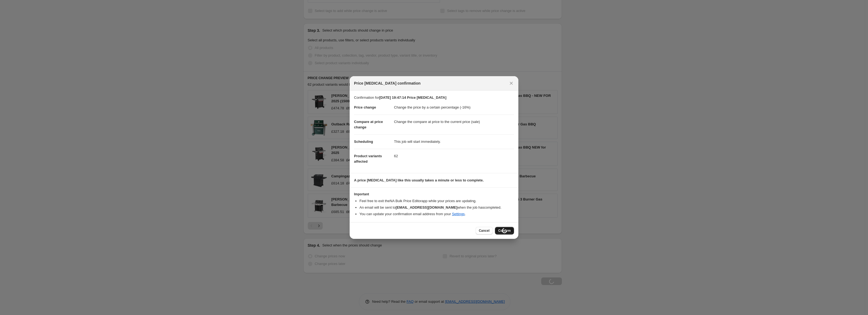  What do you see at coordinates (454, 122) in the screenshot?
I see `dd: Change the compare at price to the current price (sale)` at bounding box center [454, 122].